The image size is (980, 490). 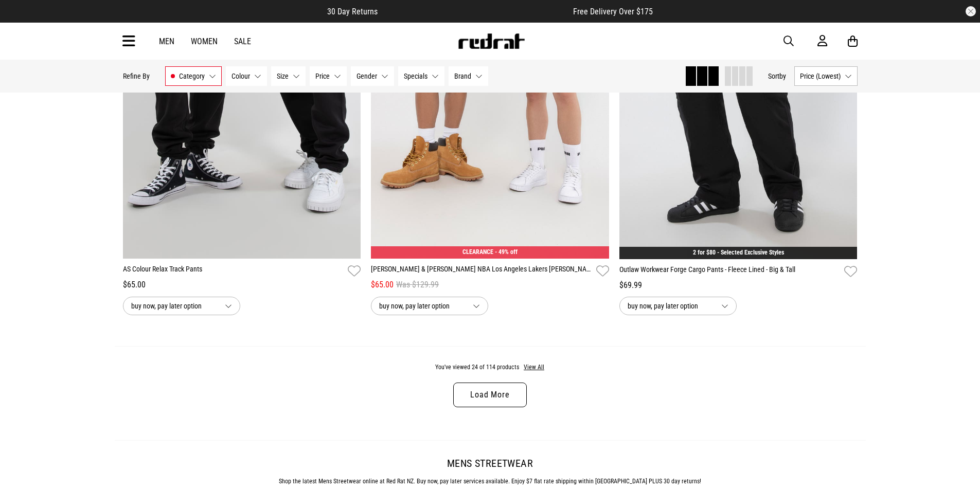 What do you see at coordinates (417, 285) in the screenshot?
I see `span: Was $129.99` at bounding box center [417, 285].